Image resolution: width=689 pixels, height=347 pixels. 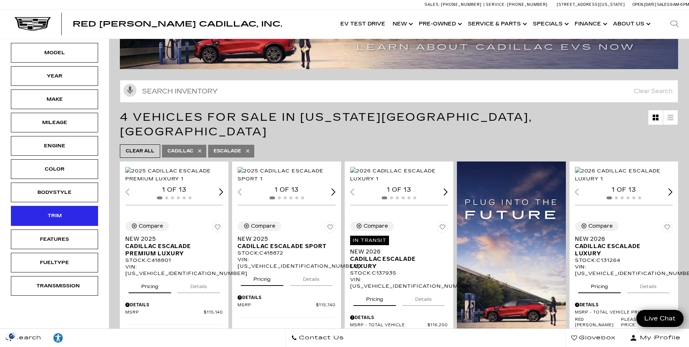 What do you see at coordinates (660, 318) in the screenshot?
I see `a: Live Chat` at bounding box center [660, 318].